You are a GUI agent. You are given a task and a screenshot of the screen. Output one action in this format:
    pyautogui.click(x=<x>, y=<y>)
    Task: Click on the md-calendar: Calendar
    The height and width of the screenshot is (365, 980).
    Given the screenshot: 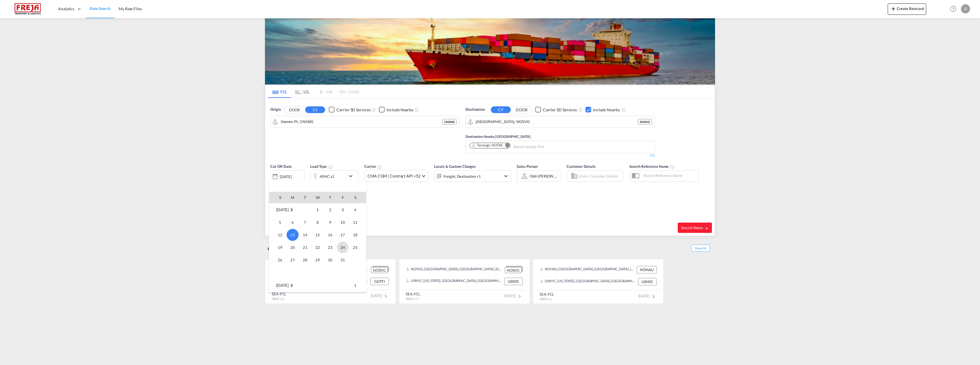 What is the action you would take?
    pyautogui.click(x=318, y=242)
    